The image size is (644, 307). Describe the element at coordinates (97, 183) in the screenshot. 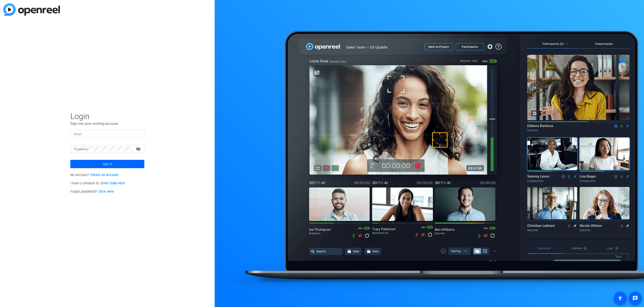

I see `span: I have a Session ID.` at that location.